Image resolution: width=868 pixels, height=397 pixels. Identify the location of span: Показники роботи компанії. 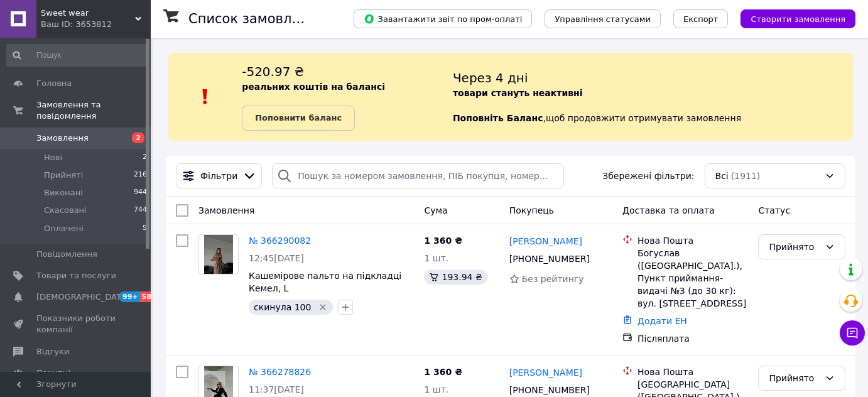
(76, 324).